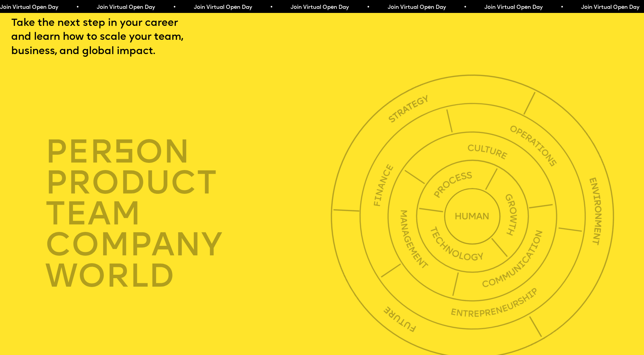  I want to click on div: per on, so click(190, 152).